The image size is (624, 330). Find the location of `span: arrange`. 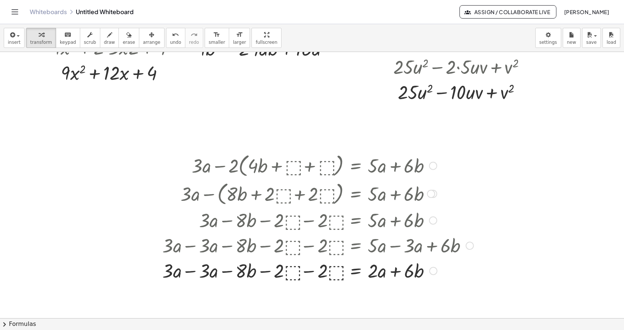

span: arrange is located at coordinates (152, 42).